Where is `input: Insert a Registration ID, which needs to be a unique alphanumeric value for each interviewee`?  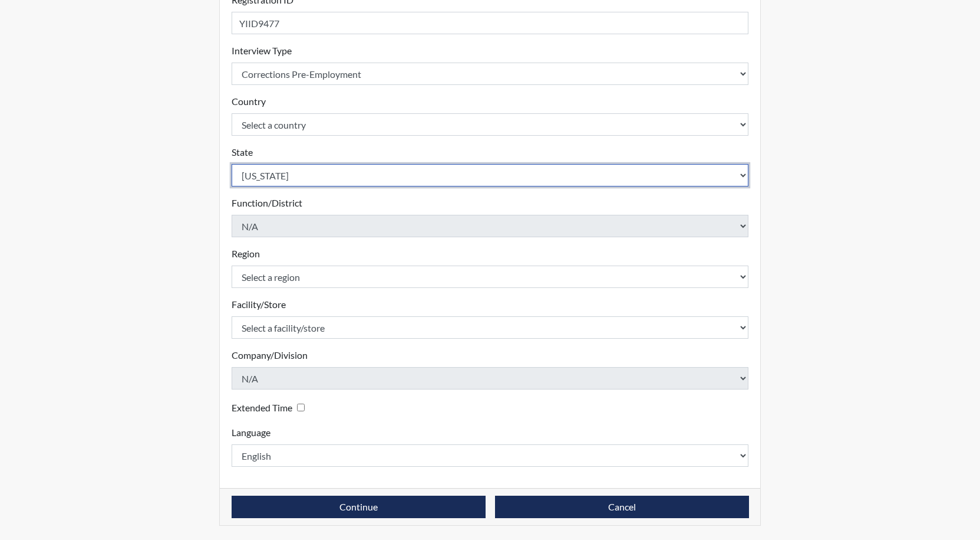
input: Insert a Registration ID, which needs to be a unique alphanumeric value for each interviewee is located at coordinates (490, 23).